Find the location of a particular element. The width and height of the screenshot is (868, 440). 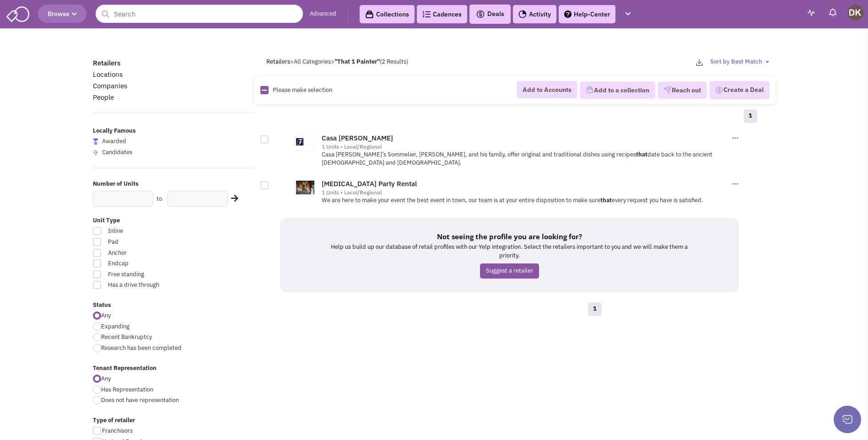

img: Rectangle.png is located at coordinates (265, 90).